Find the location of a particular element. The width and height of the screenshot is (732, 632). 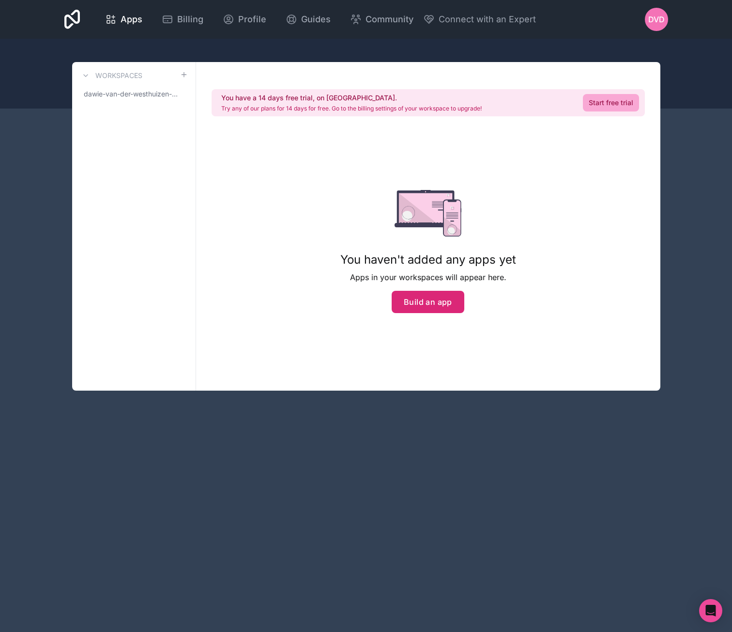

p: Apps in your workspaces will appear here. is located at coordinates (428, 277).